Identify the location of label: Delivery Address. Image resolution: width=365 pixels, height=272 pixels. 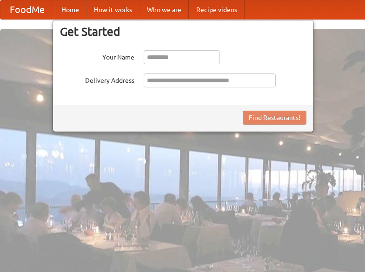
(97, 79).